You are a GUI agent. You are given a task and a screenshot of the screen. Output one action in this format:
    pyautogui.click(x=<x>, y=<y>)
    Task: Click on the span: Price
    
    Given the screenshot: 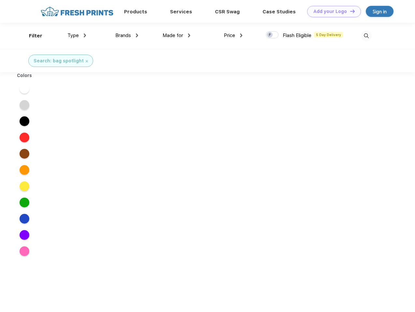 What is the action you would take?
    pyautogui.click(x=229, y=35)
    